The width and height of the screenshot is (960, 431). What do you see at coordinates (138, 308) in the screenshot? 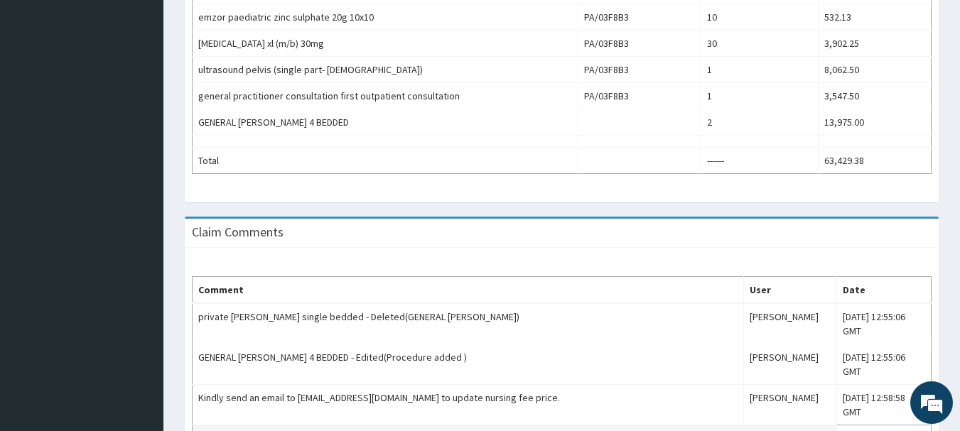
I see `textarea: Type your message and hit 'Enter'` at bounding box center [138, 308].